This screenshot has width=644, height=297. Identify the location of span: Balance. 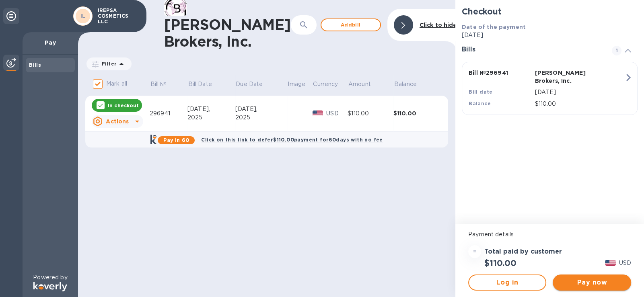
(410, 84).